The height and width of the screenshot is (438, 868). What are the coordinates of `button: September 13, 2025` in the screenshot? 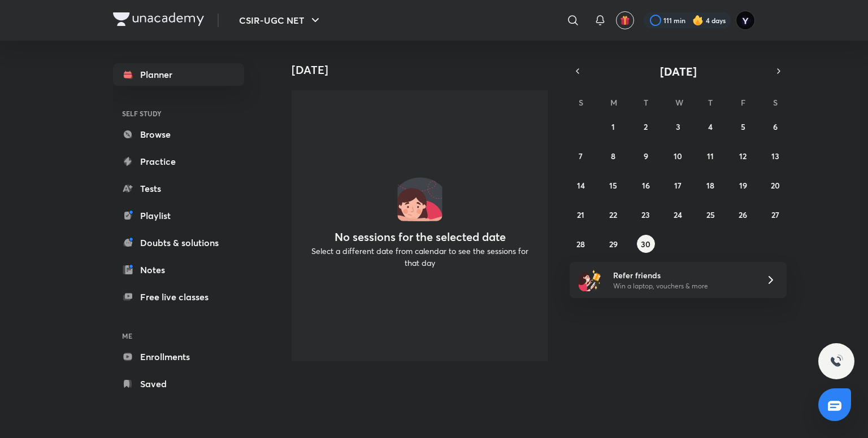 It's located at (775, 156).